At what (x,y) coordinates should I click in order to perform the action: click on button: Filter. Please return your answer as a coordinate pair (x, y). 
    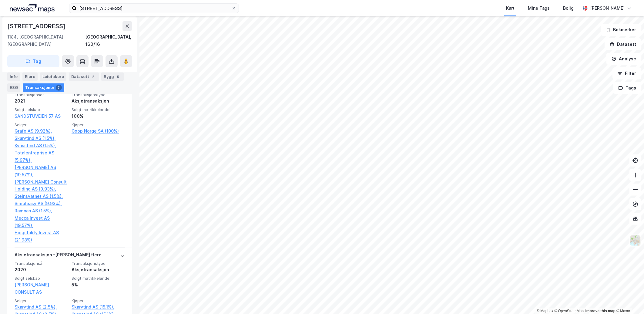
    Looking at the image, I should click on (627, 73).